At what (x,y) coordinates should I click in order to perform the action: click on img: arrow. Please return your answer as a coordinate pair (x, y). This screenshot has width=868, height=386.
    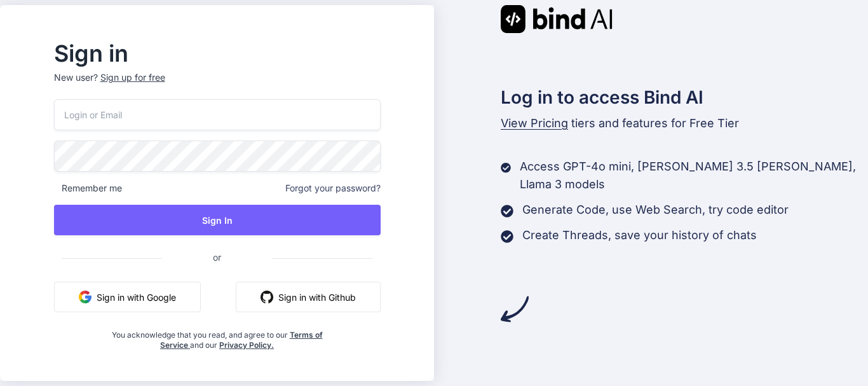
    Looking at the image, I should click on (515, 309).